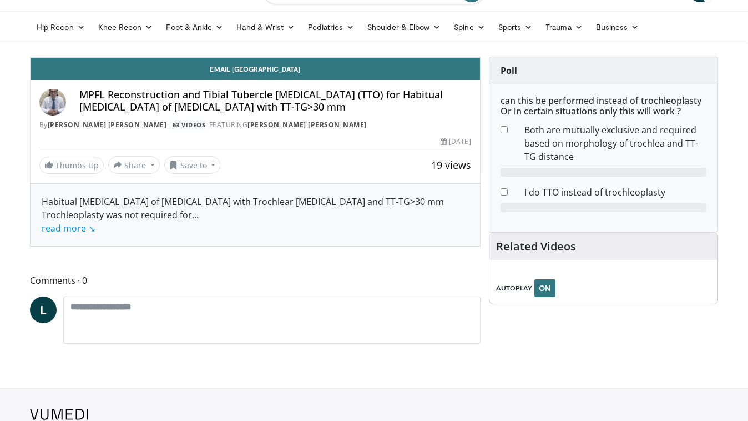 The image size is (748, 421). Describe the element at coordinates (615, 192) in the screenshot. I see `dd: I do TTO instead of trochleoplasty` at that location.